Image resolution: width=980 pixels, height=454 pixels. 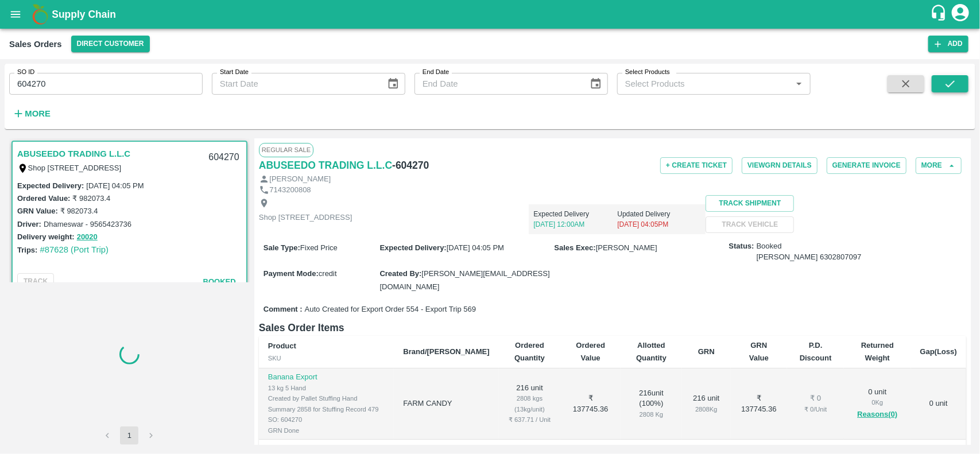 What do you see at coordinates (327, 409) in the screenshot?
I see `div: Created by Pallet Stuffing Hand Summary 2858 for Stuffing Record 479 SO: 604270` at bounding box center [327, 409].